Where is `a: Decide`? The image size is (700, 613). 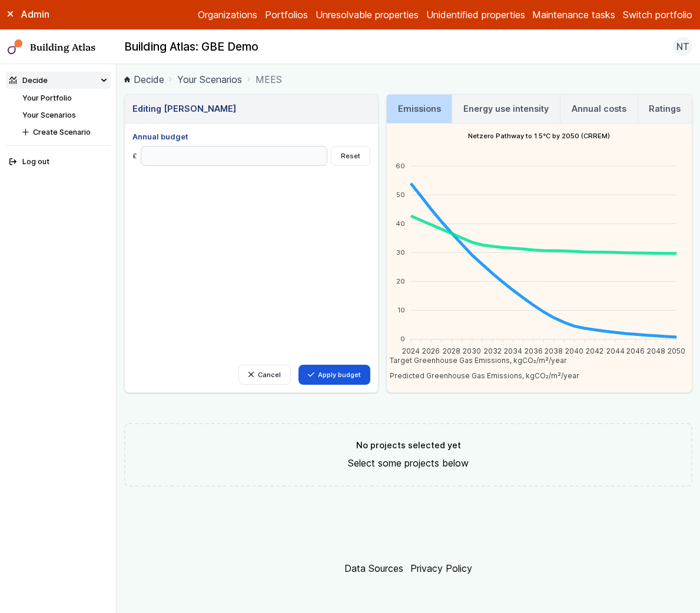 a: Decide is located at coordinates (144, 80).